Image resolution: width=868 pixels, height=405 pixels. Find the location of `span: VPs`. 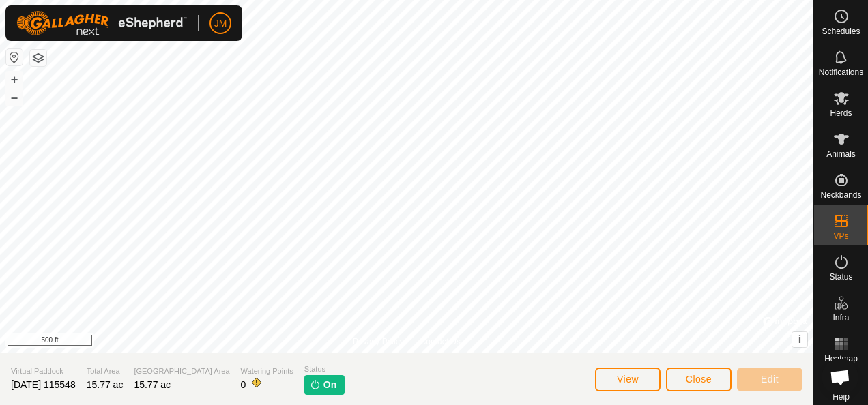

span: VPs is located at coordinates (841, 236).